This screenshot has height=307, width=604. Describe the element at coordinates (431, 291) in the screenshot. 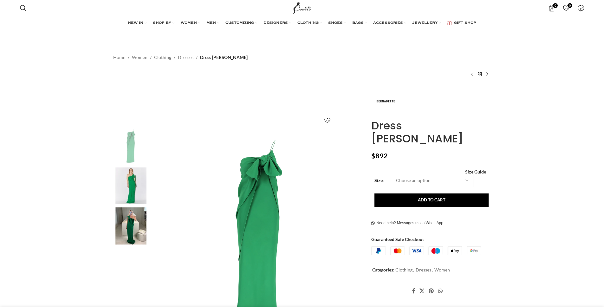

I see `a: Pinterest social link` at that location.